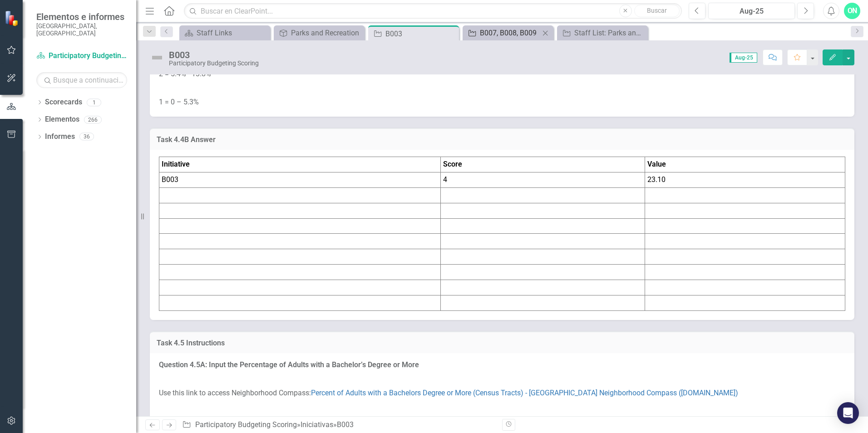 The image size is (868, 433). Describe the element at coordinates (752, 11) in the screenshot. I see `button: Aug-25` at that location.